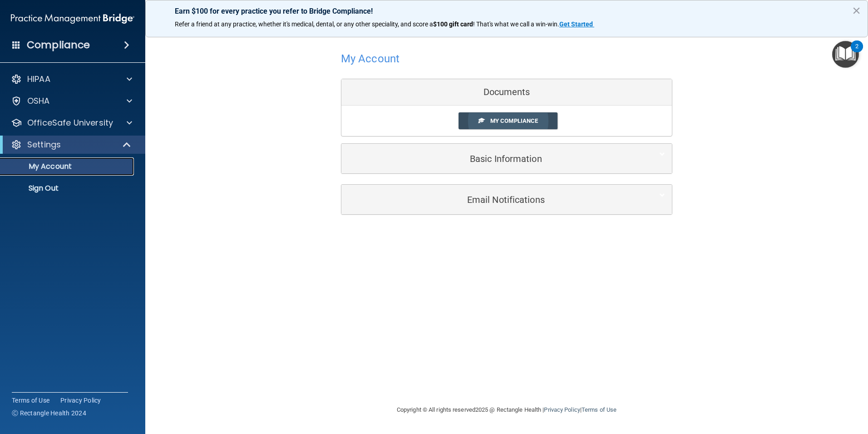 This screenshot has height=434, width=868. What do you see at coordinates (58, 45) in the screenshot?
I see `h4: Compliance` at bounding box center [58, 45].